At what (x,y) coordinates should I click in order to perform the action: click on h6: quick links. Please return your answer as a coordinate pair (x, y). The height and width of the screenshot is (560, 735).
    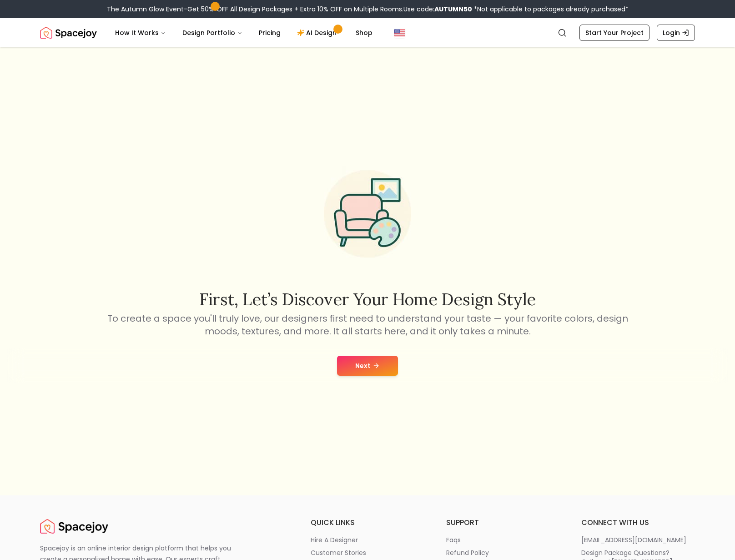
    Looking at the image, I should click on (367, 522).